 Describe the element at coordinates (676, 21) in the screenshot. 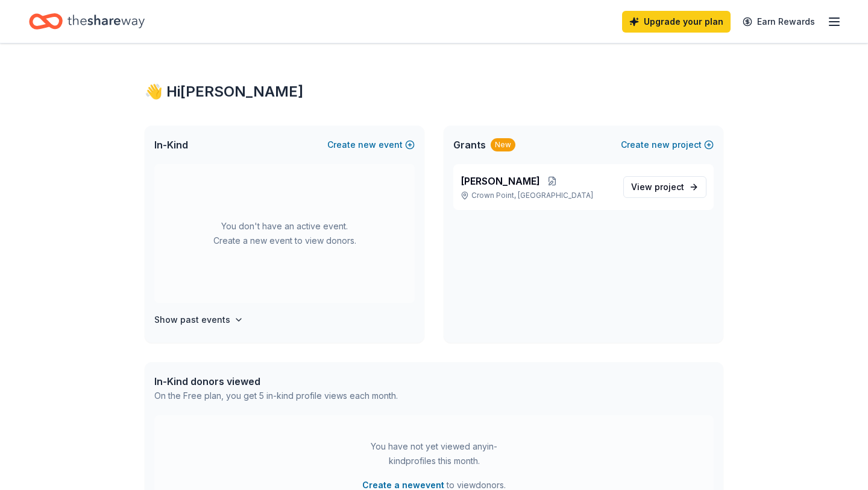

I see `a: Upgrade your plan` at that location.